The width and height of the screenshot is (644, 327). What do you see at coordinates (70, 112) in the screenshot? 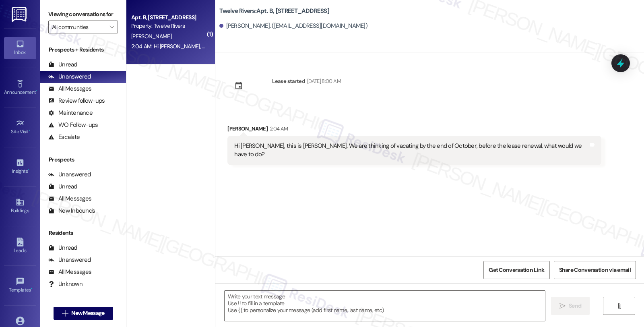
I see `div: Maintenance` at bounding box center [70, 112].